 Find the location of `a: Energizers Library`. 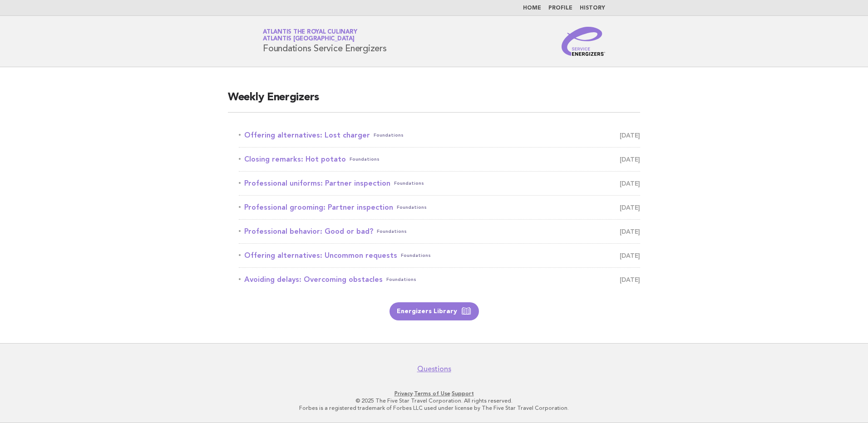

a: Energizers Library is located at coordinates (434, 311).